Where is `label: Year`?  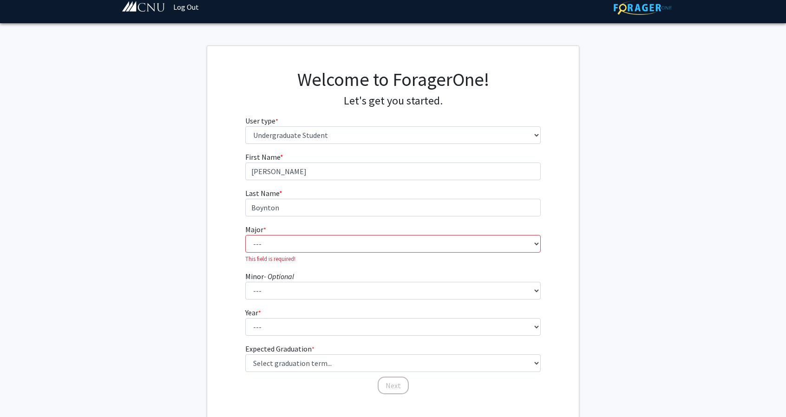
label: Year is located at coordinates (253, 313).